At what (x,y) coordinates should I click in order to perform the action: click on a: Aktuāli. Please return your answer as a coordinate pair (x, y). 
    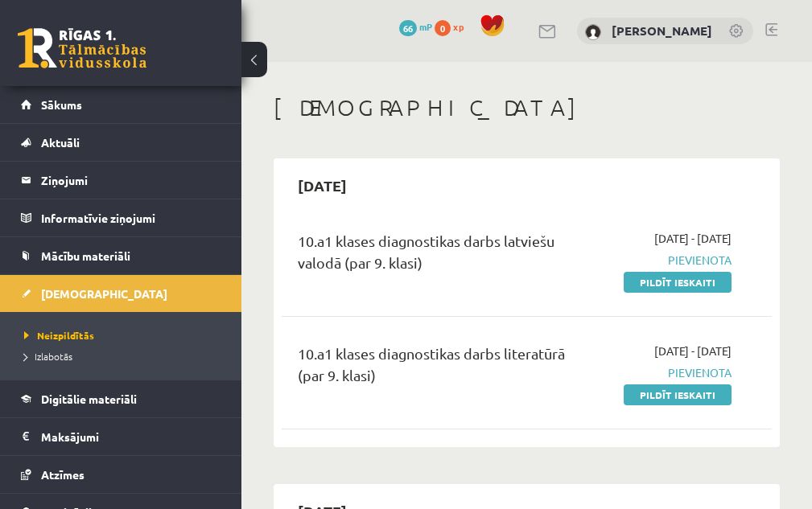
    Looking at the image, I should click on (120, 142).